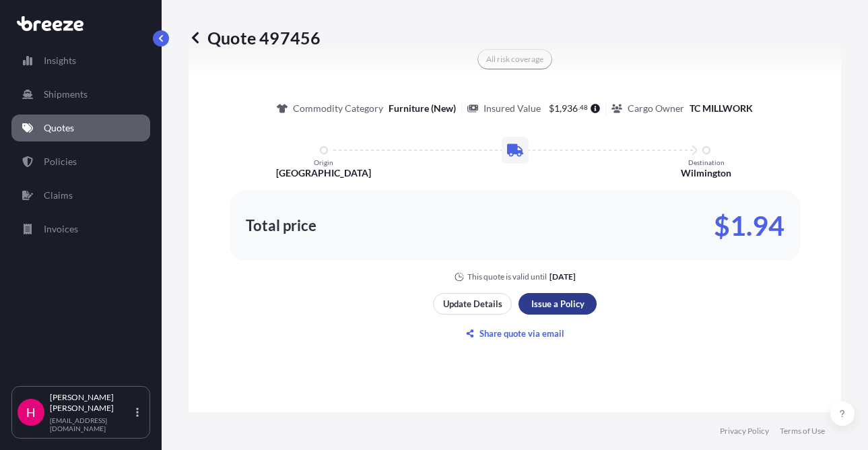  Describe the element at coordinates (744, 431) in the screenshot. I see `p: Privacy Policy` at that location.